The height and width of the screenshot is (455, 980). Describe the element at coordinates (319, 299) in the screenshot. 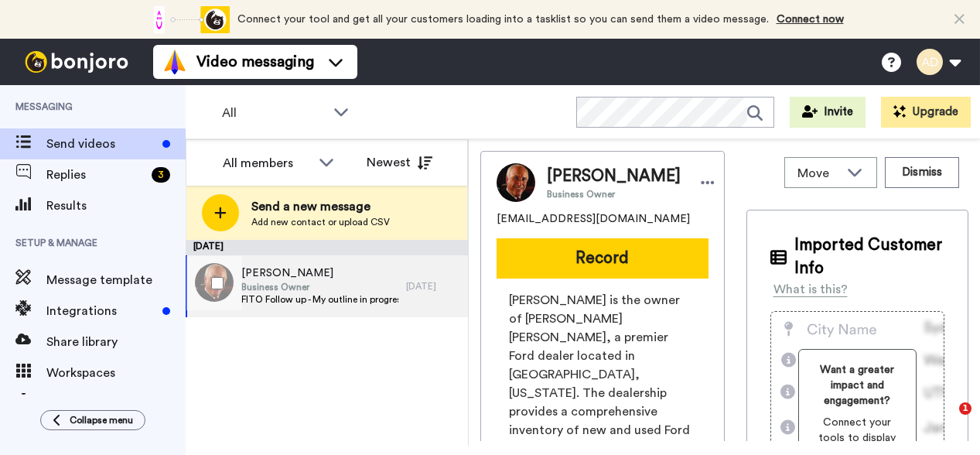

I see `span: FITO Follow up - My outline in progress seems more like a synopsis. Is that normal?` at that location.